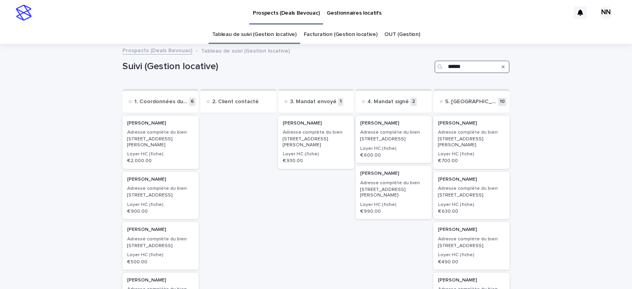  I want to click on img: stacker-logo-s-only.png, so click(24, 13).